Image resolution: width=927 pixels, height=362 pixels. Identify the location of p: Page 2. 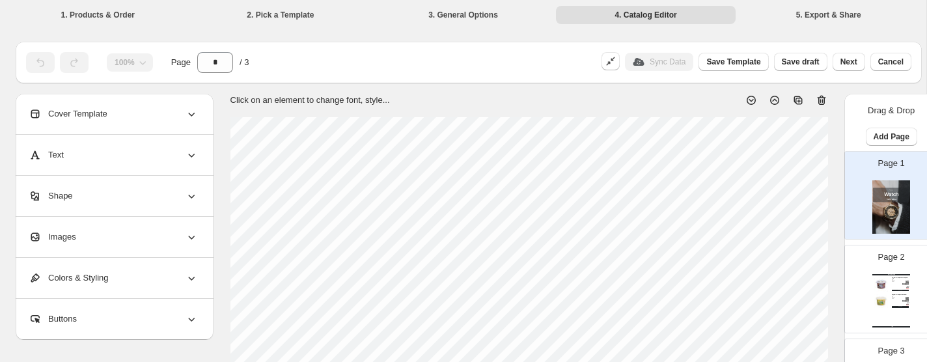
(891, 257).